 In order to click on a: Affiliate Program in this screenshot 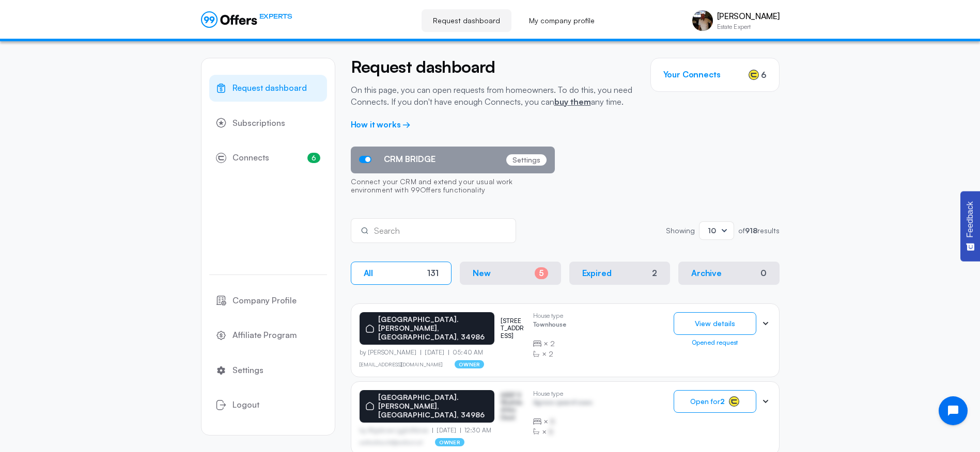, I will do `click(268, 335)`.